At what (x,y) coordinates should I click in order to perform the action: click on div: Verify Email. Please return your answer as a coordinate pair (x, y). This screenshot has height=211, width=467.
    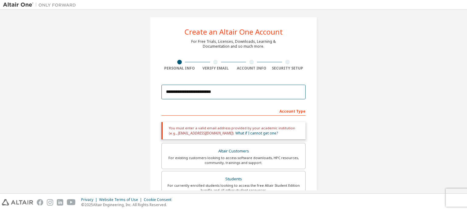
    Looking at the image, I should click on (216, 68).